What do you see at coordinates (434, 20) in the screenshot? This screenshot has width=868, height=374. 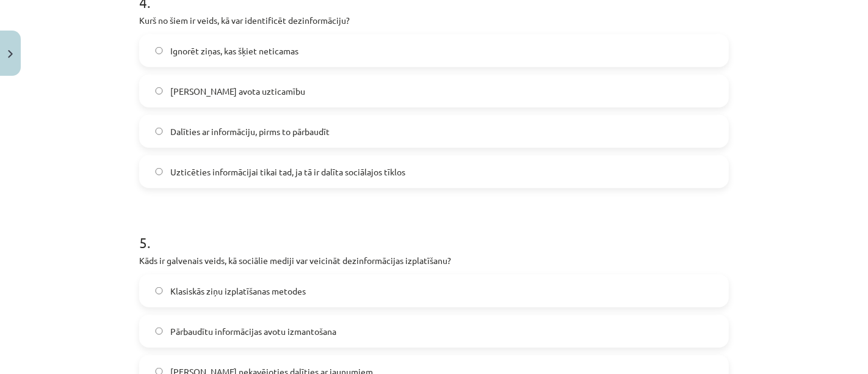 I see `p: Kurš no šiem ir veids, kā var identificēt dezinformāciju?` at bounding box center [434, 20].